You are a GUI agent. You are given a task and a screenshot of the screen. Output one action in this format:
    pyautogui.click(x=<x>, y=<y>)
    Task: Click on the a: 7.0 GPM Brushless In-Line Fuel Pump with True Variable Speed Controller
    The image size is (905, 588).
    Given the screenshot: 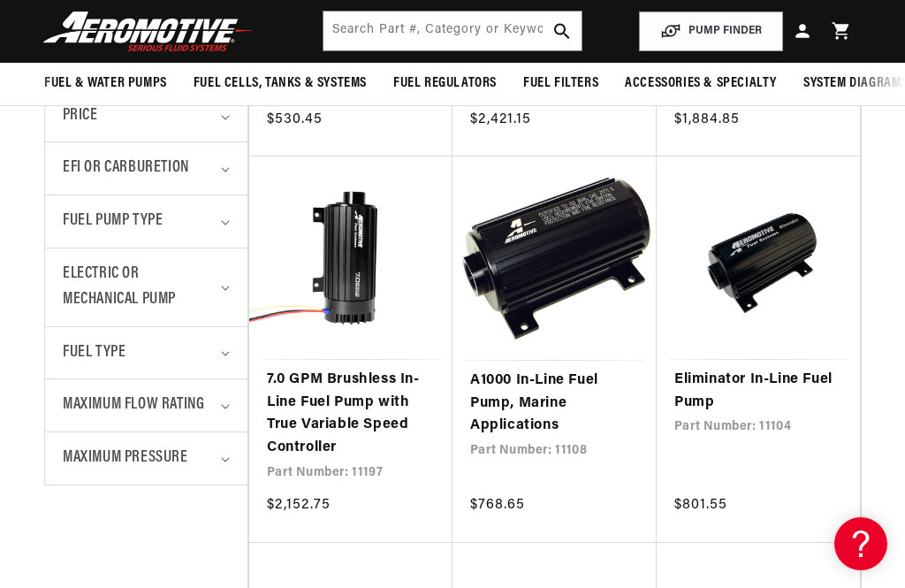 What is the action you would take?
    pyautogui.click(x=351, y=413)
    